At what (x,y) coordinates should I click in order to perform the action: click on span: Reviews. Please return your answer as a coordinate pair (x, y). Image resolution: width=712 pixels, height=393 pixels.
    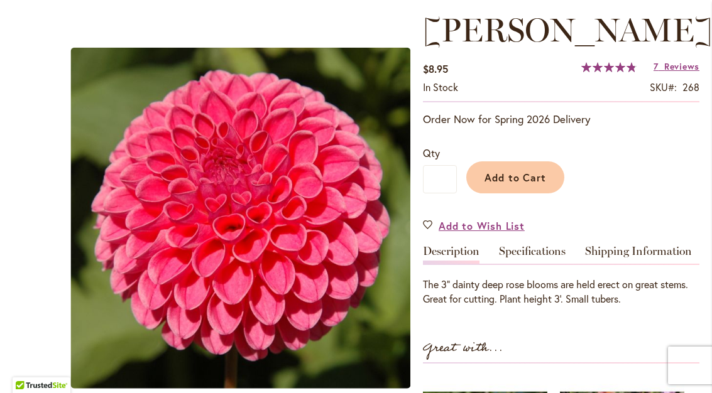
    Looking at the image, I should click on (682, 66).